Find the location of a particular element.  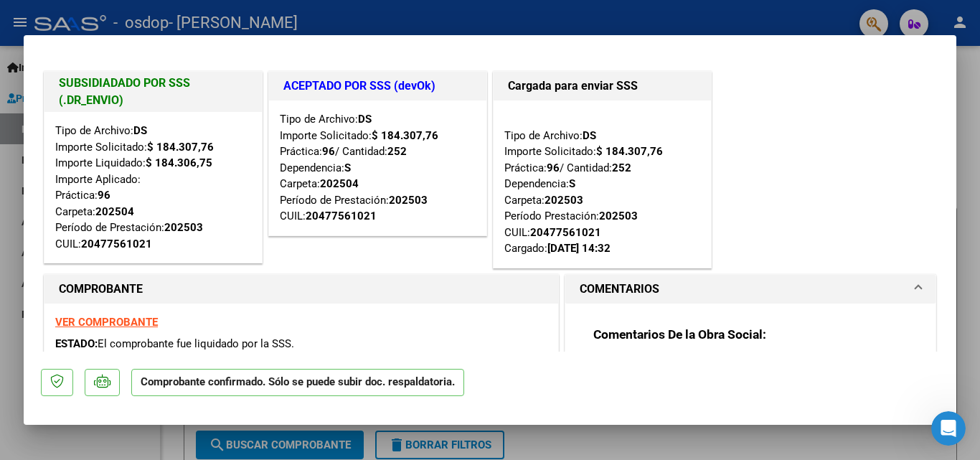

h1: Cargada para enviar SSS is located at coordinates (602, 86).